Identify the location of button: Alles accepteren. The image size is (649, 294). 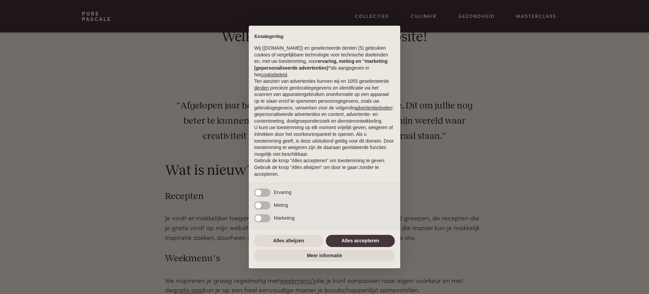
(360, 241).